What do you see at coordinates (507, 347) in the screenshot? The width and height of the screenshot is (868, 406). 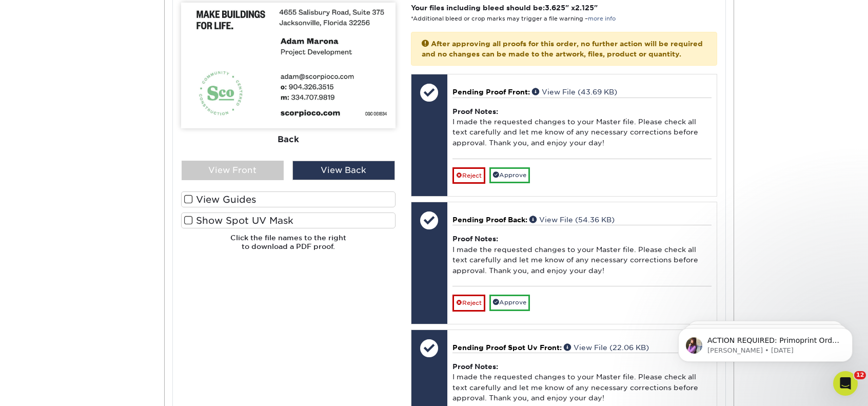 I see `span: Pending Proof Spot Uv Front:` at bounding box center [507, 347].